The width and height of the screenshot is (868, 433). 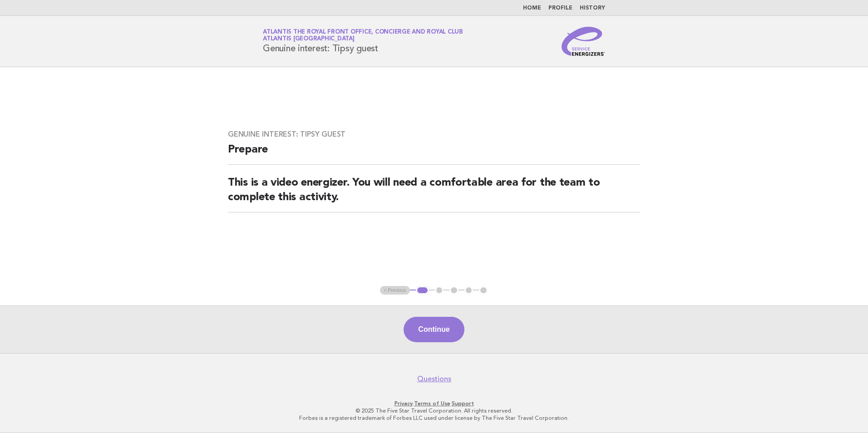 What do you see at coordinates (592, 8) in the screenshot?
I see `a: History` at bounding box center [592, 8].